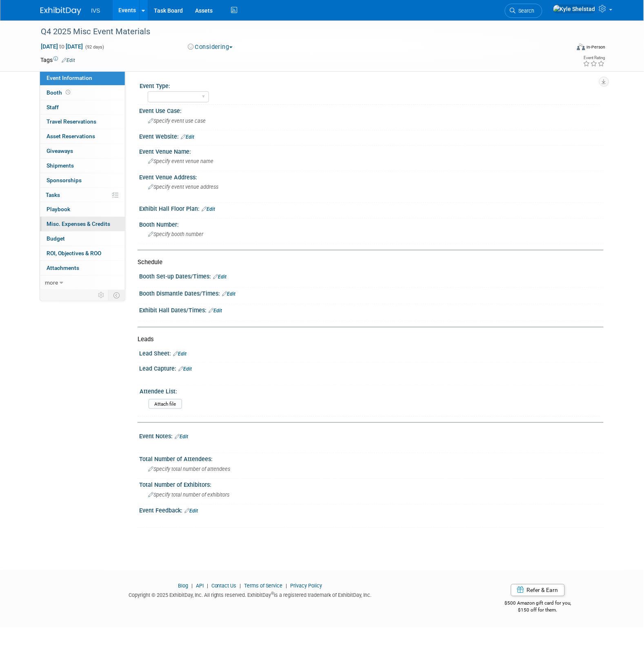  Describe the element at coordinates (69, 78) in the screenshot. I see `span: Event Information` at that location.